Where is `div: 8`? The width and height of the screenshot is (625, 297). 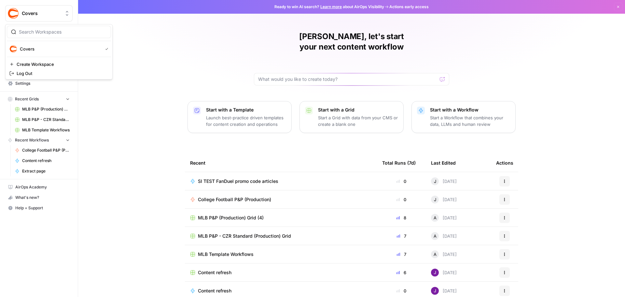 div: 8 is located at coordinates (401, 217).